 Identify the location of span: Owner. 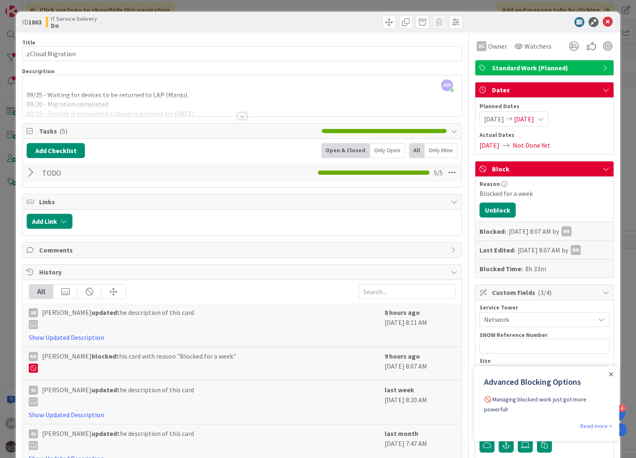
(497, 46).